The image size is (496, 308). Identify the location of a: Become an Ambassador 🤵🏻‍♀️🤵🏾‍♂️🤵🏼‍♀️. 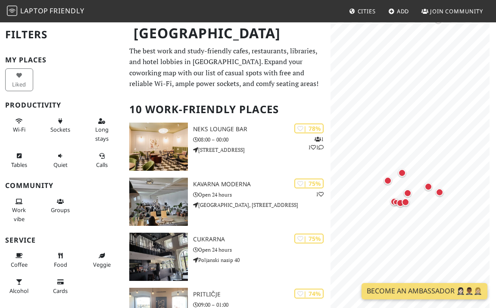
(424, 292).